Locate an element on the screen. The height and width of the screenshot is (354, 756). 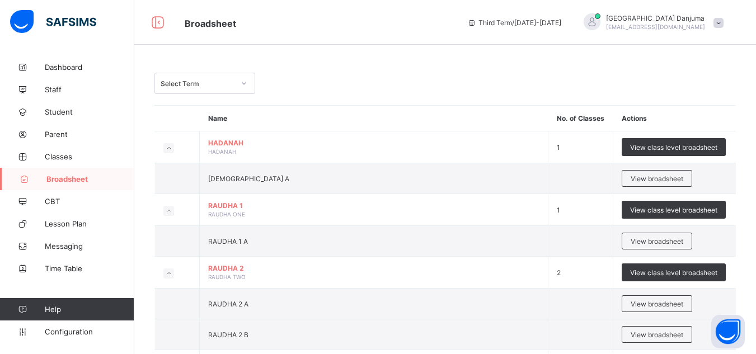
span: RAUDHA 2 is located at coordinates (374, 268).